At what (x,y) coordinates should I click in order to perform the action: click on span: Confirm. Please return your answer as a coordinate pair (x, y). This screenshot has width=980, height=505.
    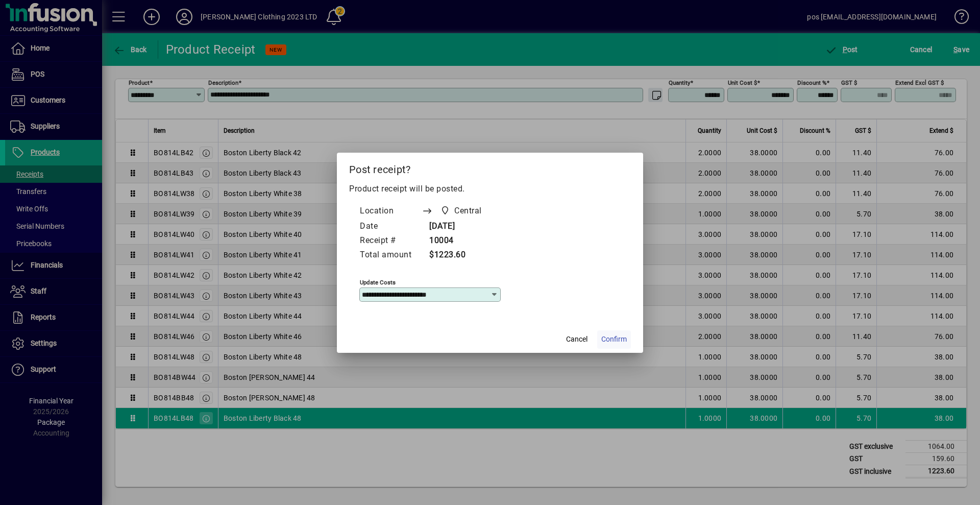
    Looking at the image, I should click on (614, 339).